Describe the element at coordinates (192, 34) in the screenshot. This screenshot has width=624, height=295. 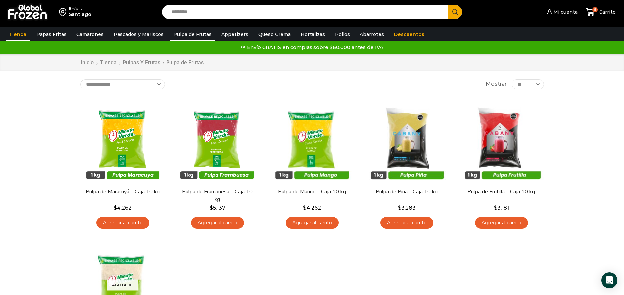
I see `a: Pulpa de Frutas` at that location.